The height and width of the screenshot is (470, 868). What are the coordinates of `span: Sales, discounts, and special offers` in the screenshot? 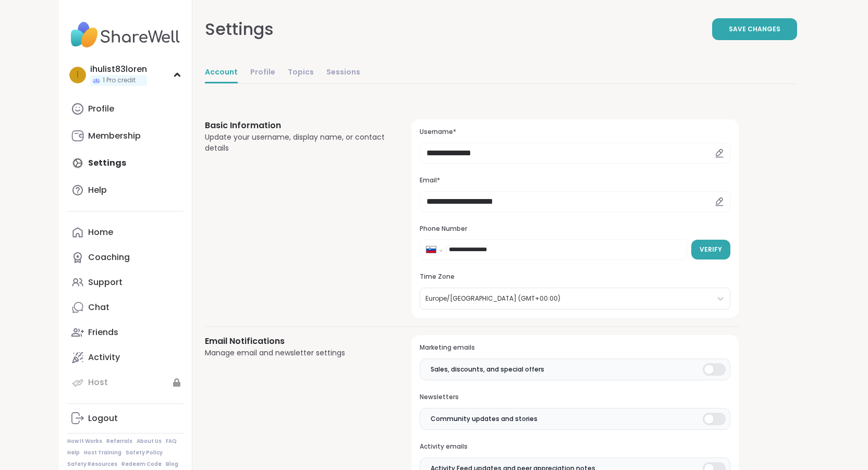 It's located at (487, 370).